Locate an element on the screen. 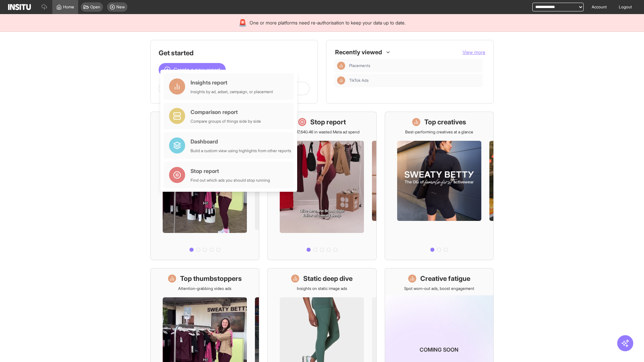  h1: Stop report is located at coordinates (328, 122).